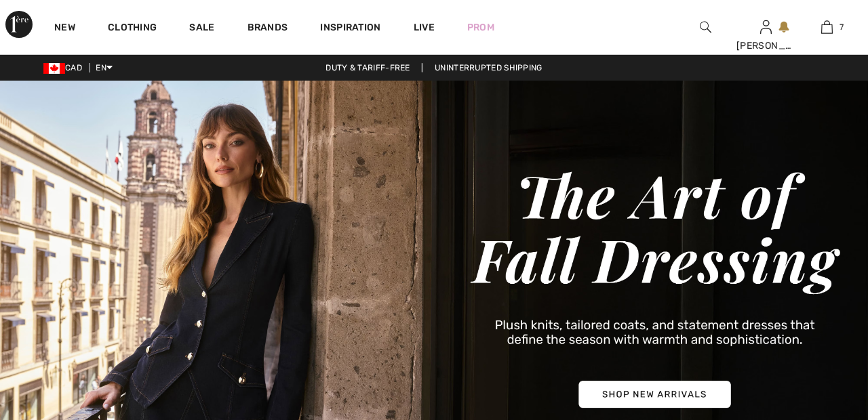  I want to click on img: 1ère Avenue, so click(19, 24).